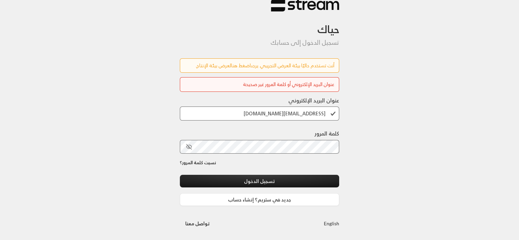 This screenshot has height=240, width=519. I want to click on label: كلمة المرور, so click(327, 133).